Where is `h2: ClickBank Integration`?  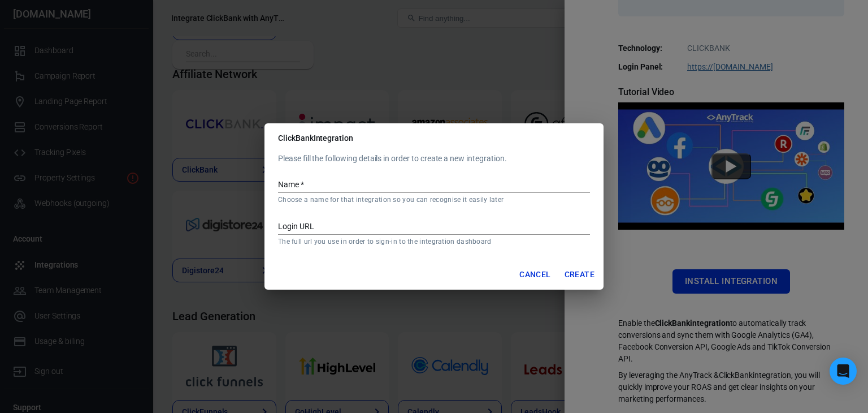 h2: ClickBank Integration is located at coordinates (434, 138).